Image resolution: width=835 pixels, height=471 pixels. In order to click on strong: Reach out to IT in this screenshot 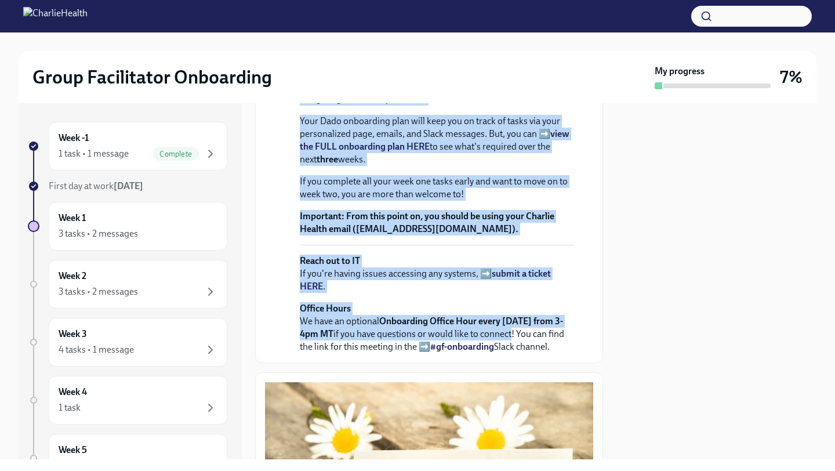, I will do `click(330, 260)`.